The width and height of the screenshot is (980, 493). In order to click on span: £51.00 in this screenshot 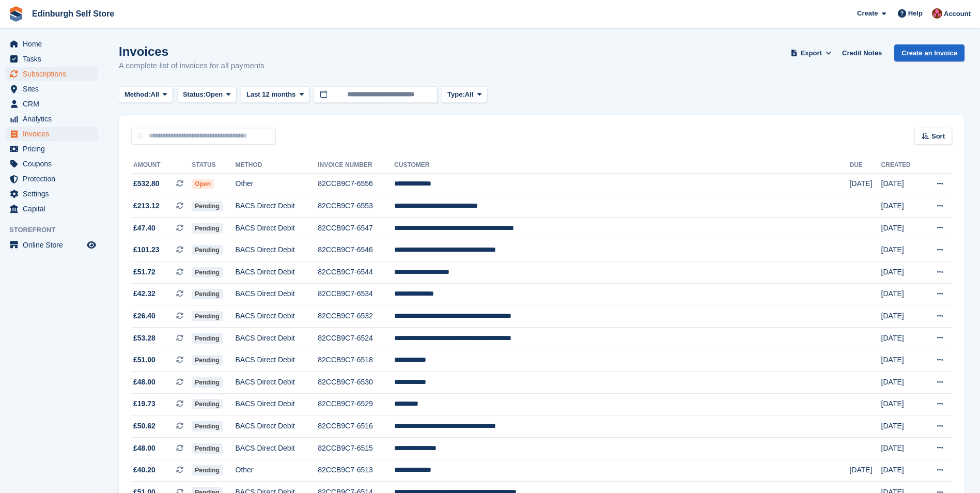, I will do `click(144, 360)`.